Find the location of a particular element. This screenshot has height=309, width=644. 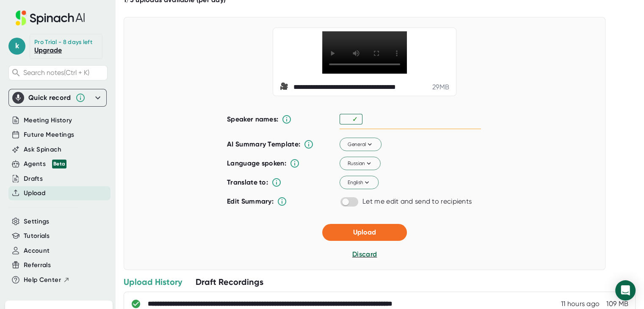

button: Settings is located at coordinates (37, 221).